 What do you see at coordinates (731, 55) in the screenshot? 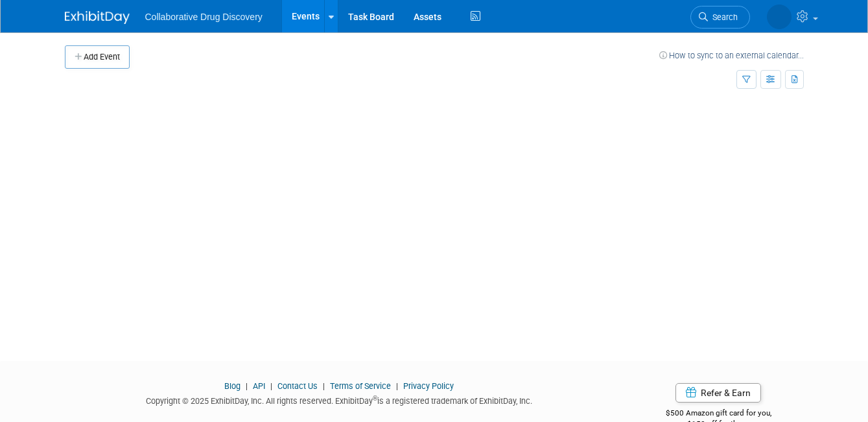
I see `a: How to sync to an external calendar...` at bounding box center [731, 55].